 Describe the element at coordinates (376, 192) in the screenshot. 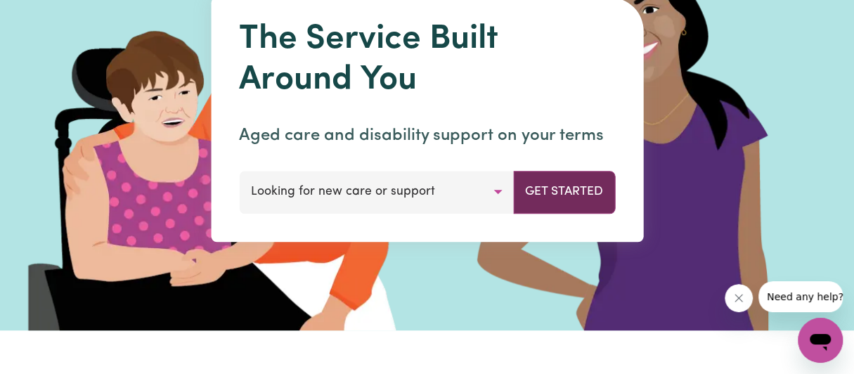

I see `button: Looking for new care or support` at that location.